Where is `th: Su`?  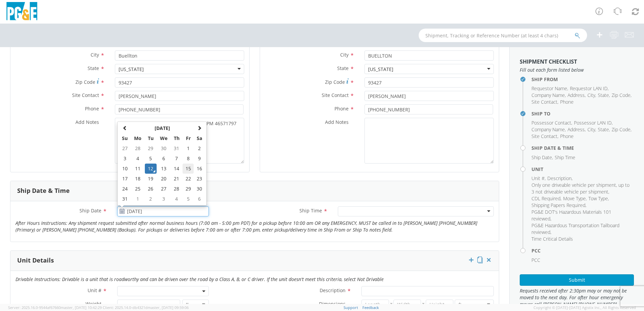
th: Su is located at coordinates (125, 138).